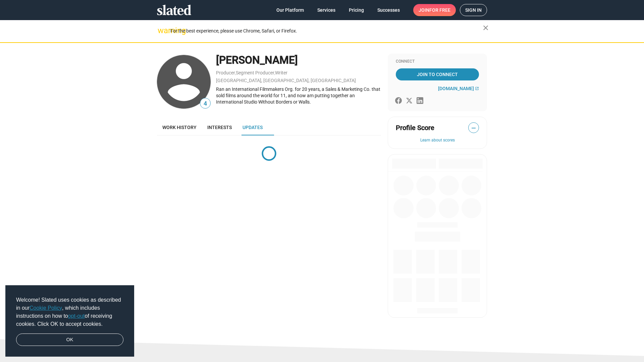 This screenshot has height=362, width=644. Describe the element at coordinates (205, 104) in the screenshot. I see `span: 4` at that location.